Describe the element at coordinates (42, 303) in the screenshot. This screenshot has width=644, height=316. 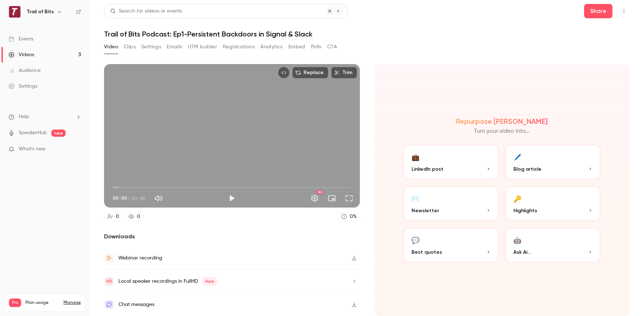
I see `span: Plan usage` at that location.